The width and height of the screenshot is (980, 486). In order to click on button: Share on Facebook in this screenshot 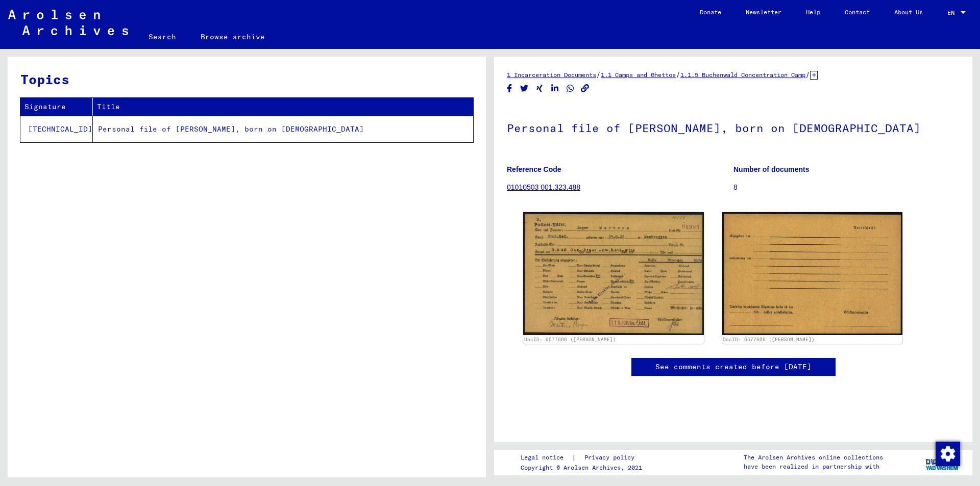, I will do `click(510, 88)`.